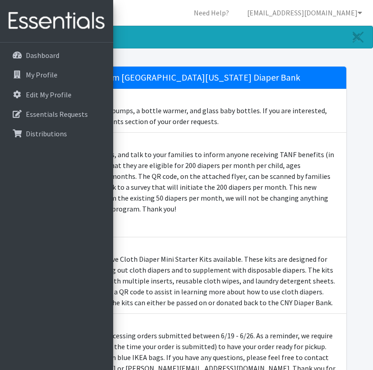  Describe the element at coordinates (48, 95) in the screenshot. I see `p: Edit My Profile` at that location.